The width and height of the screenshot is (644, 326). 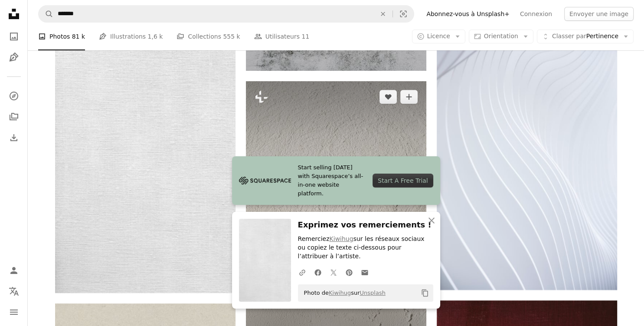 I want to click on span: Orientation, so click(x=501, y=36).